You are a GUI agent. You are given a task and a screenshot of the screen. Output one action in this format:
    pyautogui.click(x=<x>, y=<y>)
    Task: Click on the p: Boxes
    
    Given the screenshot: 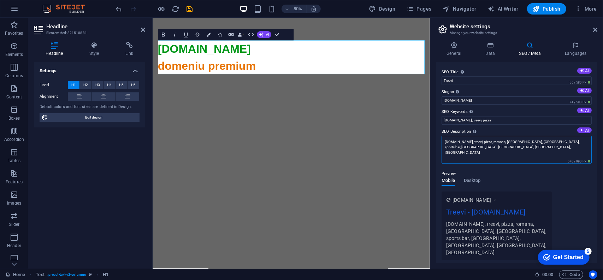 What is the action you would take?
    pyautogui.click(x=14, y=118)
    